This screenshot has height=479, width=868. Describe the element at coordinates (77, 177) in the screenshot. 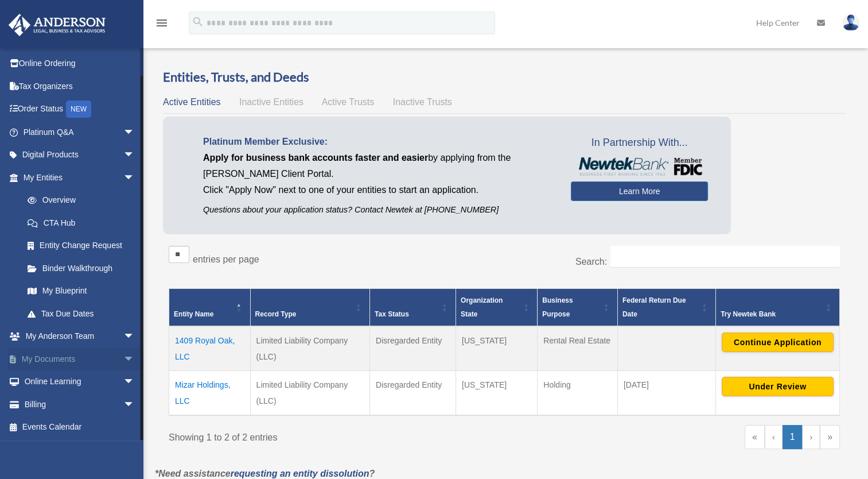

I see `a: My Entitiesarrow_drop_down` at that location.